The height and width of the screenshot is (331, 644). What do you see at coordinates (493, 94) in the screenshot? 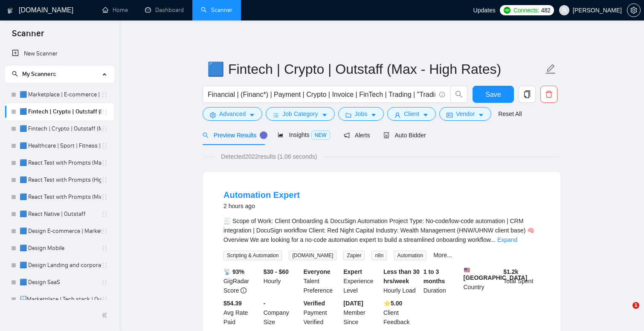
I see `button: Save` at bounding box center [493, 94].